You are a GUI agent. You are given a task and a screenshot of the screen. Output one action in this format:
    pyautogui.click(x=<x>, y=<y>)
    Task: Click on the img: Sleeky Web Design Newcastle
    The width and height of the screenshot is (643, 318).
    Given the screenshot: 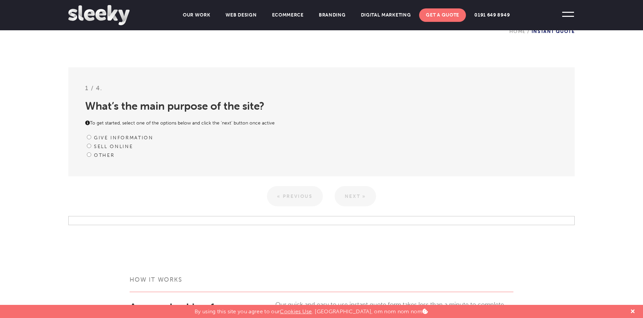 What is the action you would take?
    pyautogui.click(x=99, y=15)
    